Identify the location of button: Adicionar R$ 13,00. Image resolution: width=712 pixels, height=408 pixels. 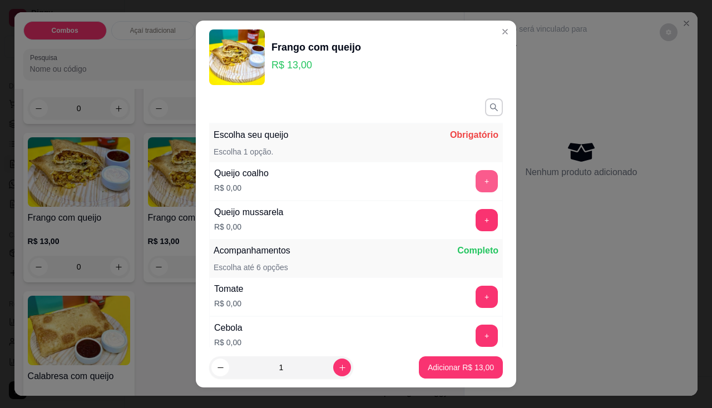
(460, 368).